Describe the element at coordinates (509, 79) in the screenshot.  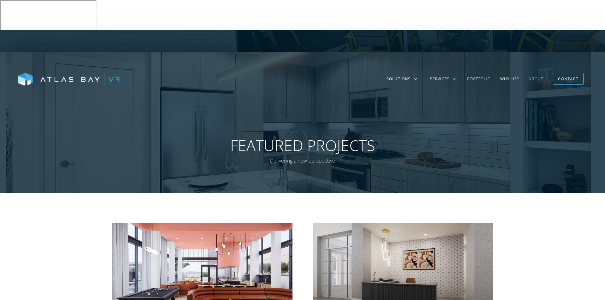
I see `a: Why US?` at that location.